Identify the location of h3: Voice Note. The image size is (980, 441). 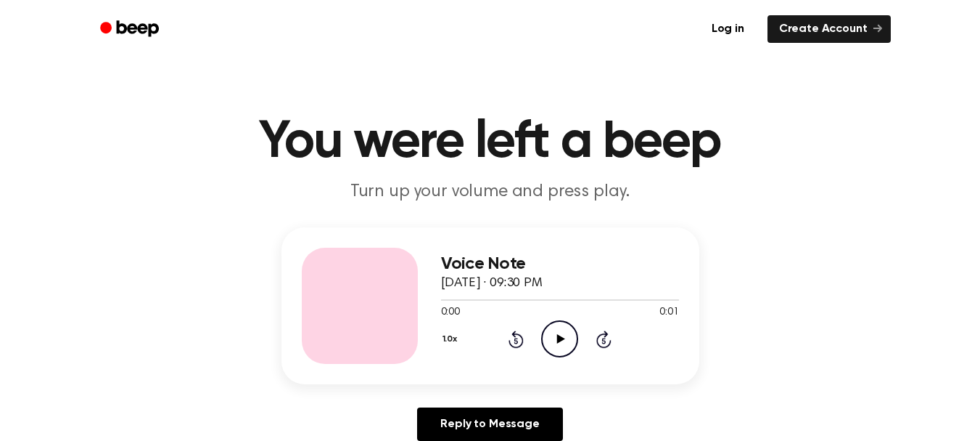
(560, 264).